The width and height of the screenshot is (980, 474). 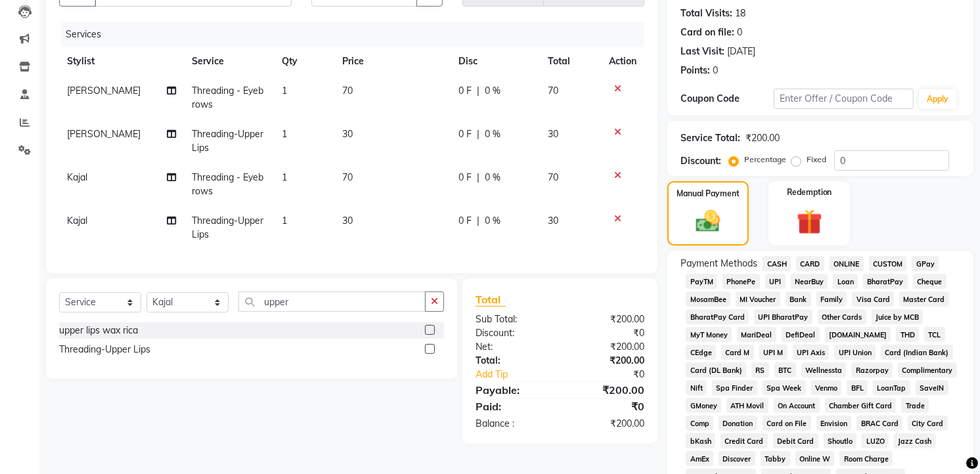 I want to click on div: Threading-Upper Lips, so click(x=104, y=349).